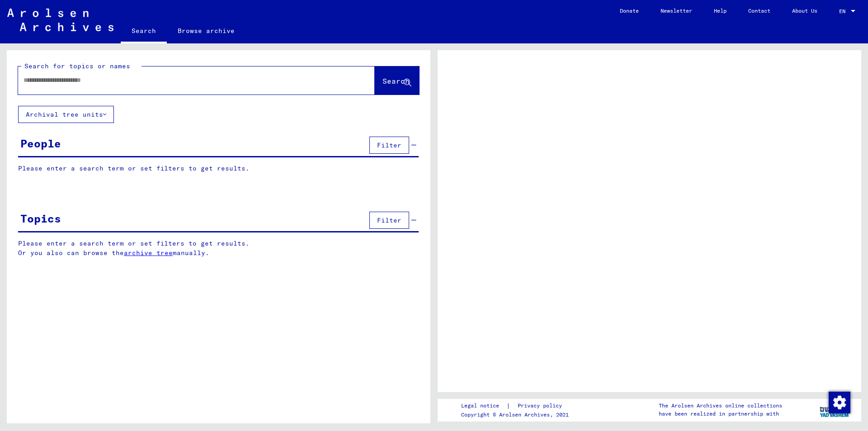 The width and height of the screenshot is (868, 431). Describe the element at coordinates (844, 11) in the screenshot. I see `span: EN` at that location.